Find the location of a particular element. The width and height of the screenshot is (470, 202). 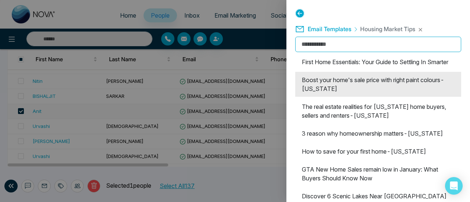

span: Housing Market Tips is located at coordinates (387, 29).